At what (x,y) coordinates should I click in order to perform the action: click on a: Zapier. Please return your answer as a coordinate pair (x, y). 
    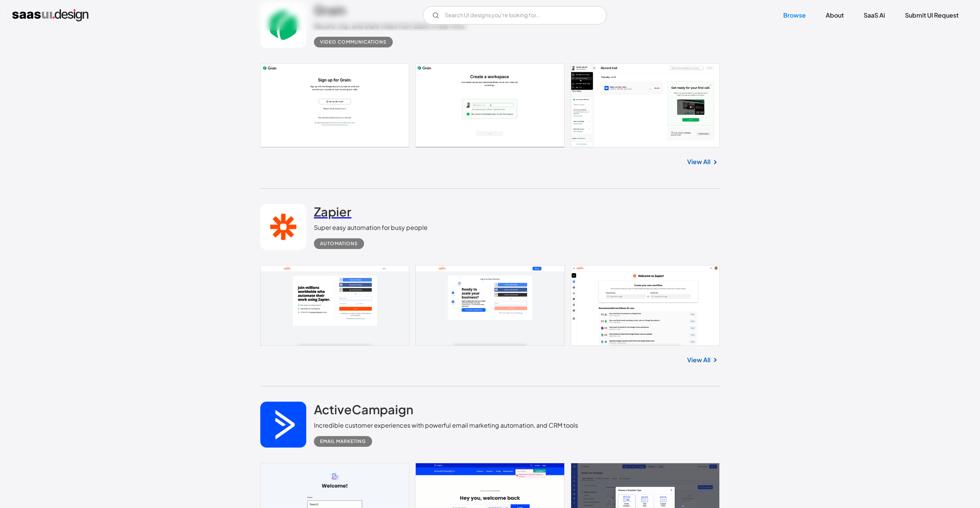
    Looking at the image, I should click on (333, 213).